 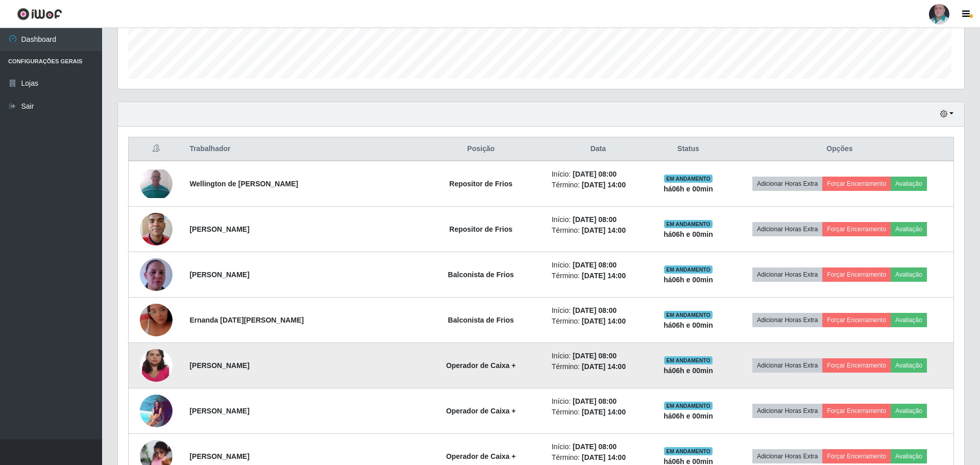 What do you see at coordinates (156, 229) in the screenshot?
I see `img: 1753556561718.jpeg` at bounding box center [156, 229].